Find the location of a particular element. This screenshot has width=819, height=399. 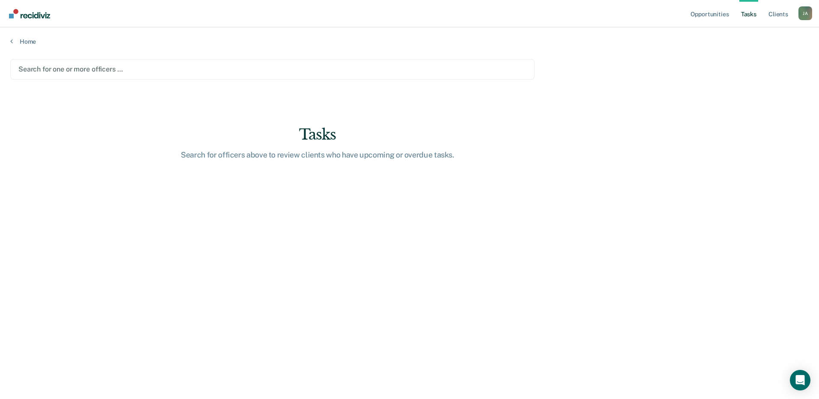

img: Recidiviz is located at coordinates (30, 14).